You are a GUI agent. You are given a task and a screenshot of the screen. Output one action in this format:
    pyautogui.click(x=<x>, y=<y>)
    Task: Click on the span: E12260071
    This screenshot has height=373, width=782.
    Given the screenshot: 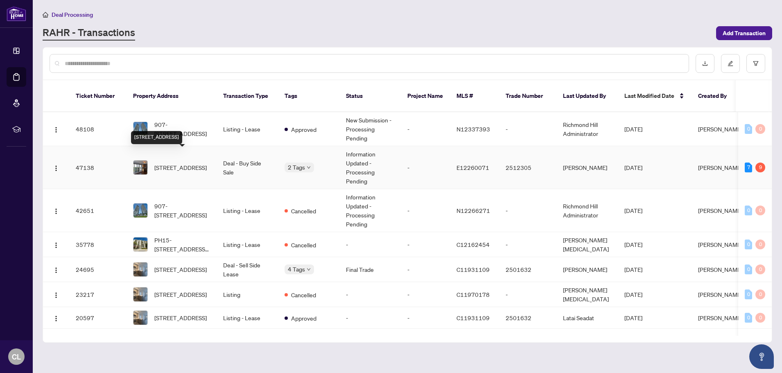 What is the action you would take?
    pyautogui.click(x=473, y=167)
    